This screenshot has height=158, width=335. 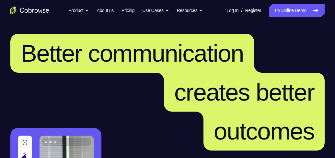 I want to click on span: outcomes, so click(x=264, y=131).